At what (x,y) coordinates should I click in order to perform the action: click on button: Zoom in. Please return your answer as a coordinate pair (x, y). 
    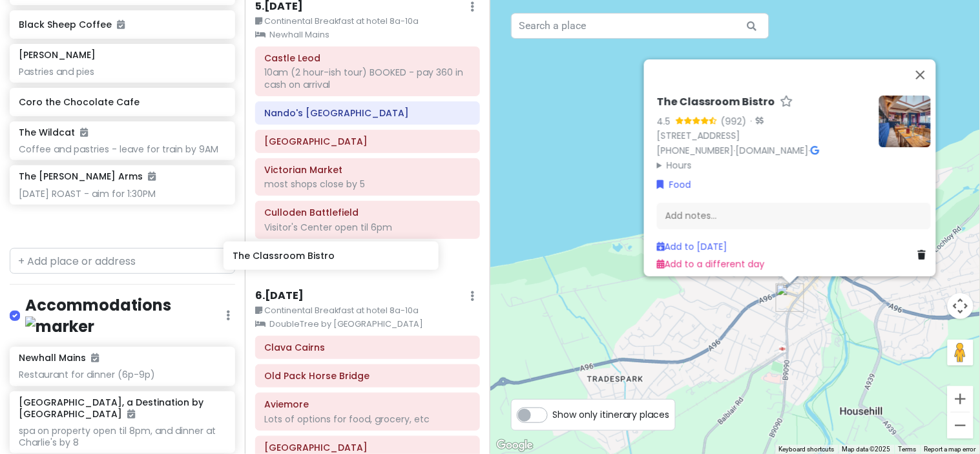
    Looking at the image, I should click on (960, 399).